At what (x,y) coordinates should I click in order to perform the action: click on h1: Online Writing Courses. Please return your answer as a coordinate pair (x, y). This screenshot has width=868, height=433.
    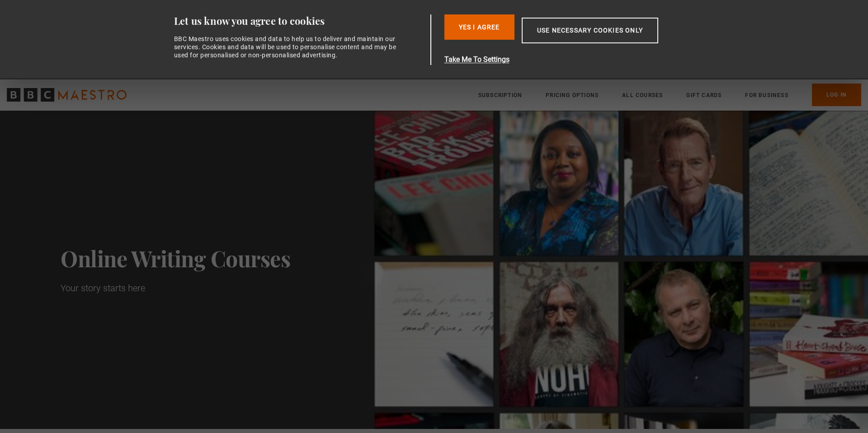
    Looking at the image, I should click on (198, 258).